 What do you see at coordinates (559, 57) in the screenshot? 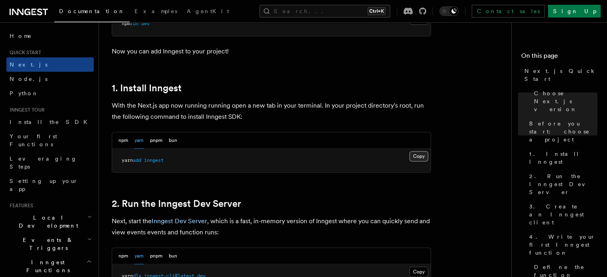
I see `h4: On this page` at bounding box center [559, 57].